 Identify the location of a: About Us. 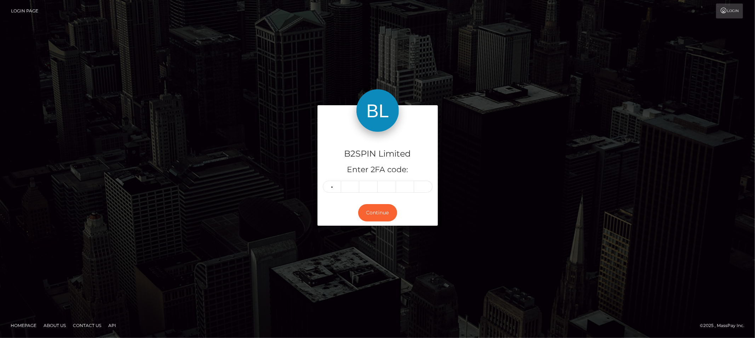
(55, 325).